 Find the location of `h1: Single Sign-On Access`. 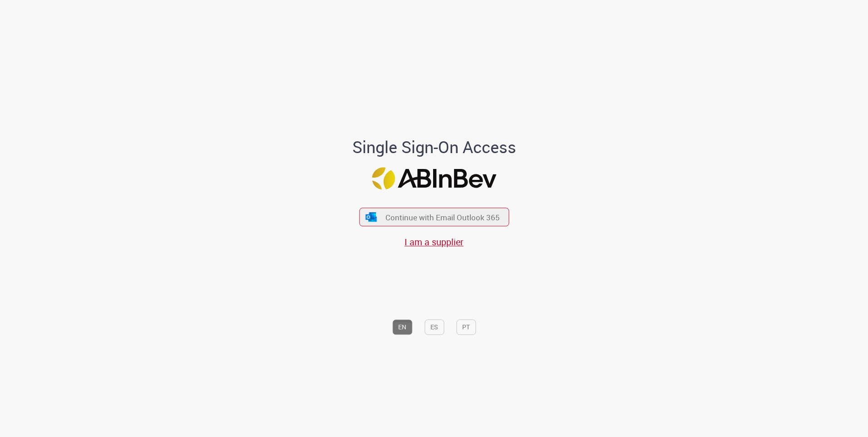

h1: Single Sign-On Access is located at coordinates (434, 148).